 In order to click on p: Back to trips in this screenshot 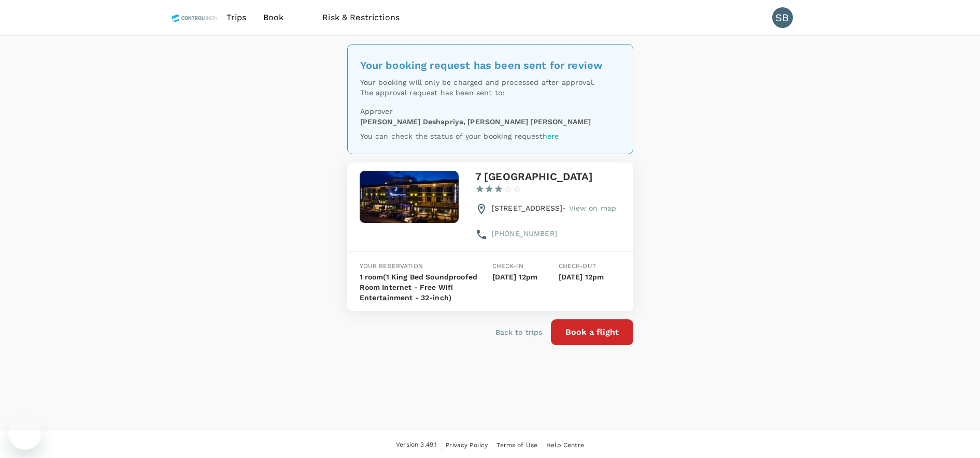, I will do `click(519, 332)`.